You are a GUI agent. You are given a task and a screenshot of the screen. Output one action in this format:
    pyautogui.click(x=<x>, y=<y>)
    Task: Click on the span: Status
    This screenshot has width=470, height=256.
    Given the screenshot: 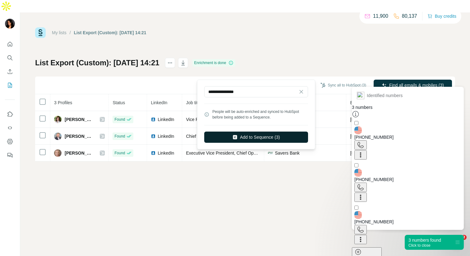 What is the action you would take?
    pyautogui.click(x=119, y=103)
    